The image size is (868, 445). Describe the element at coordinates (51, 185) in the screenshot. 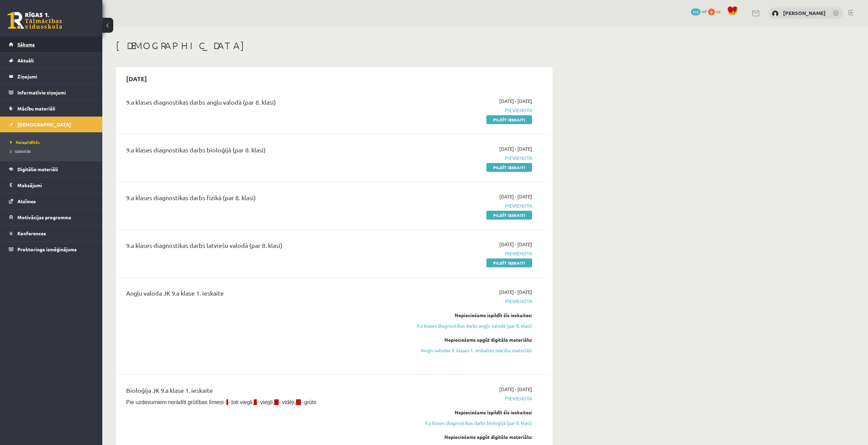

I see `a: Maksājumi` at that location.